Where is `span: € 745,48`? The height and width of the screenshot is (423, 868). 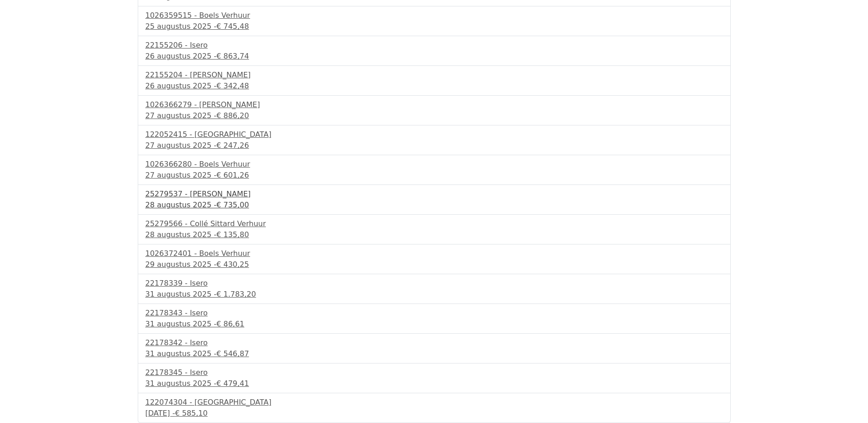 span: € 745,48 is located at coordinates (232, 26).